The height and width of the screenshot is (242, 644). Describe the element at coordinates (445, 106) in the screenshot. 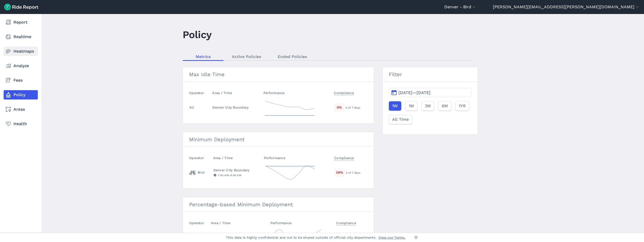

I see `span: 6M` at that location.